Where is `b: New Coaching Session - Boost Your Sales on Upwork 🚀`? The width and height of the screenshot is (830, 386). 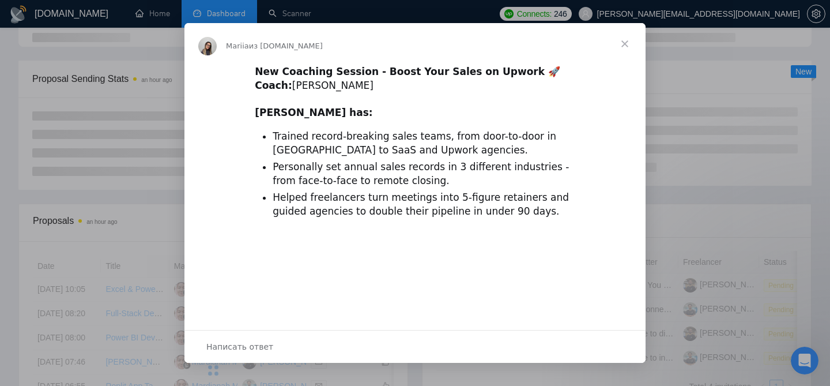
b: New Coaching Session - Boost Your Sales on Upwork 🚀 is located at coordinates (408, 72).